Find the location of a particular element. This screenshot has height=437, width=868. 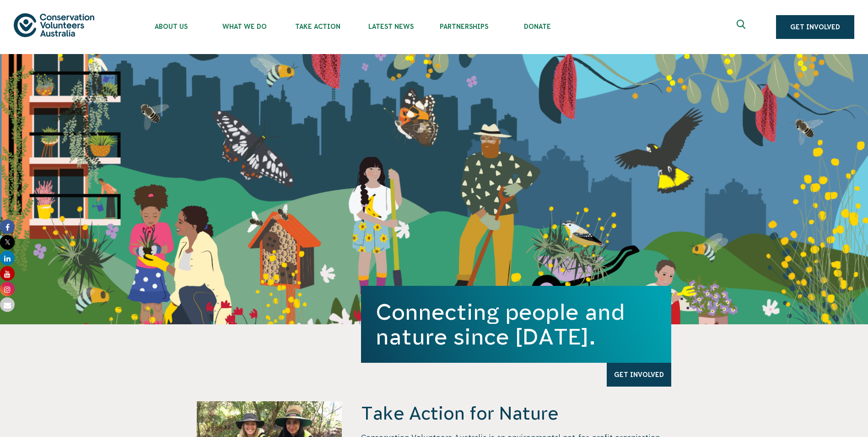

span: What We Do is located at coordinates (244, 26).